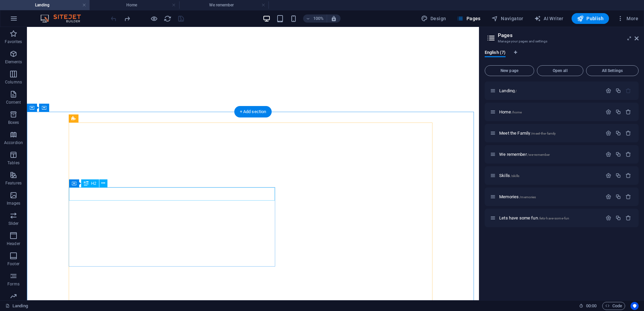 The image size is (644, 311). What do you see at coordinates (13, 82) in the screenshot?
I see `p: Columns` at bounding box center [13, 82].